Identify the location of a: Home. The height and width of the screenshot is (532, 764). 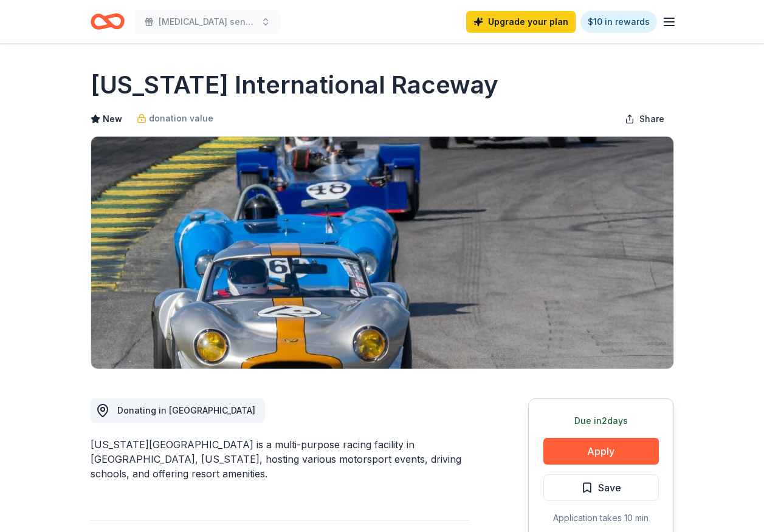
(107, 22).